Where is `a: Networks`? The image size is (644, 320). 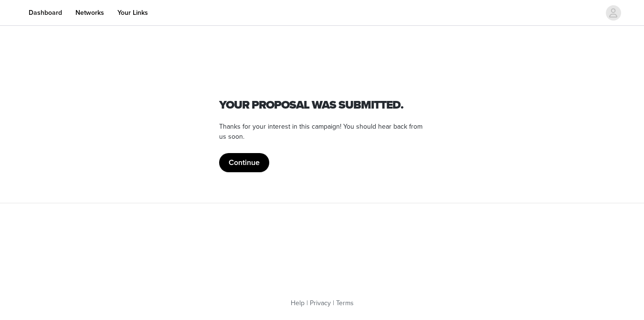 a: Networks is located at coordinates (90, 13).